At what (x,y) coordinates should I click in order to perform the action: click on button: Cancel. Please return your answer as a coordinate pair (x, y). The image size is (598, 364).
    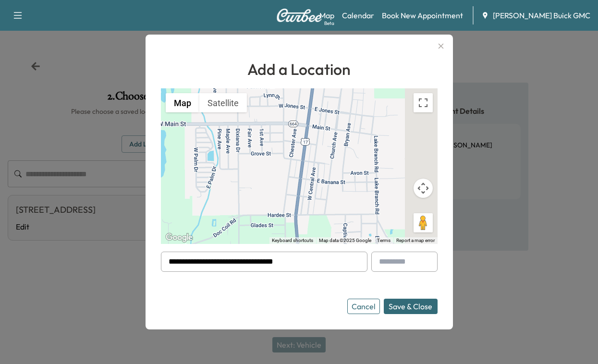
    Looking at the image, I should click on (364, 306).